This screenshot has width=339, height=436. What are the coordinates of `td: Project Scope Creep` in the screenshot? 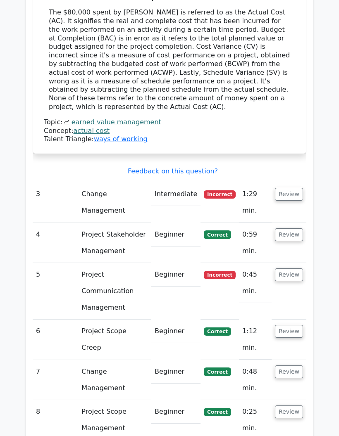 It's located at (114, 340).